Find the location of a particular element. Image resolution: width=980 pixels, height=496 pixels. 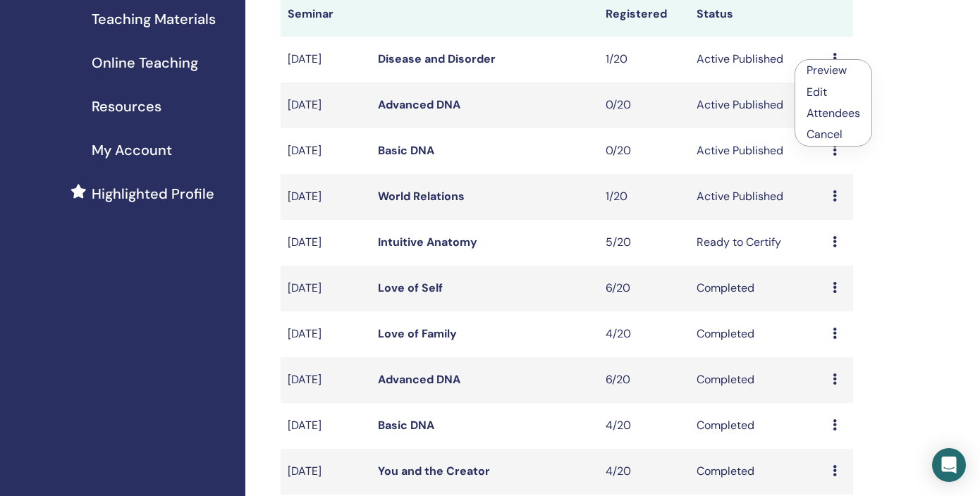

td: Ready to Certify is located at coordinates (757, 242).